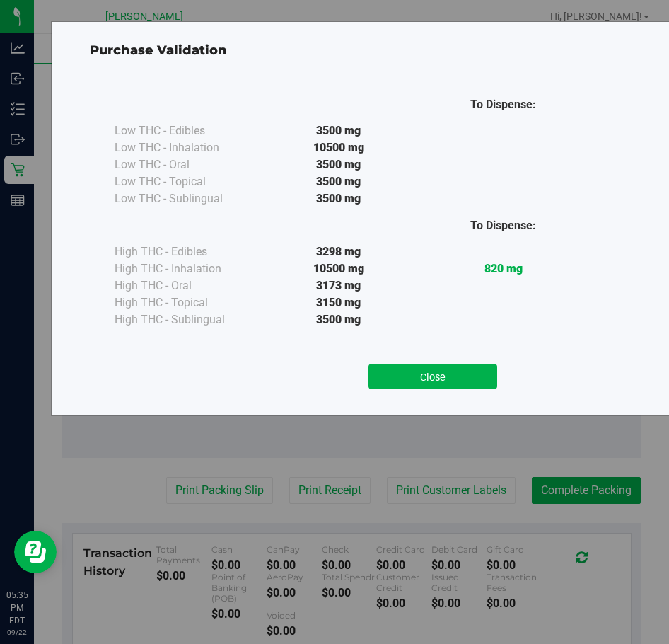 This screenshot has width=669, height=644. I want to click on div: 3298 mg, so click(338, 252).